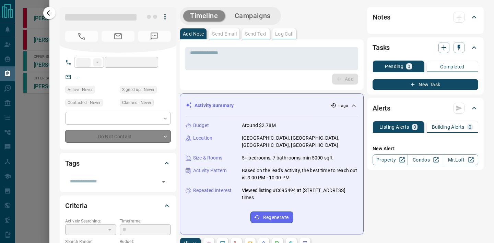  What do you see at coordinates (271, 218) in the screenshot?
I see `button: Regenerate` at bounding box center [271, 218].